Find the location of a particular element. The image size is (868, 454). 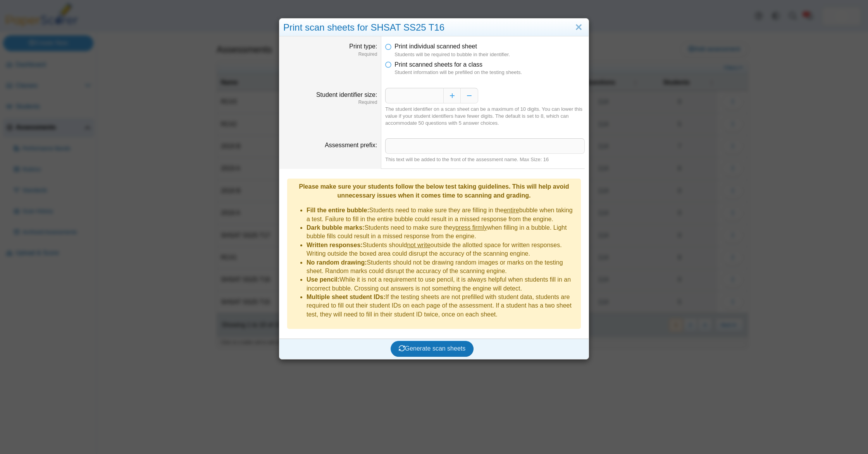

a: Close is located at coordinates (578, 28).